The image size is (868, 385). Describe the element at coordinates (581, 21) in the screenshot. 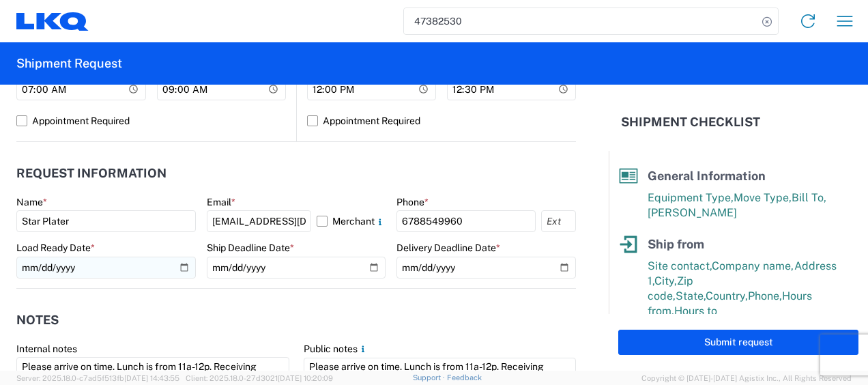

I see `input: Shipment, tracking or reference number` at that location.